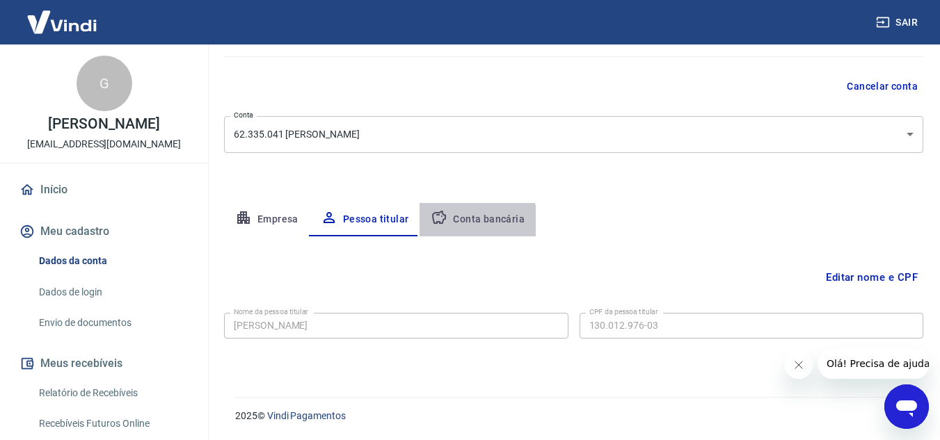 The image size is (940, 440). Describe the element at coordinates (104, 190) in the screenshot. I see `a: Início` at that location.